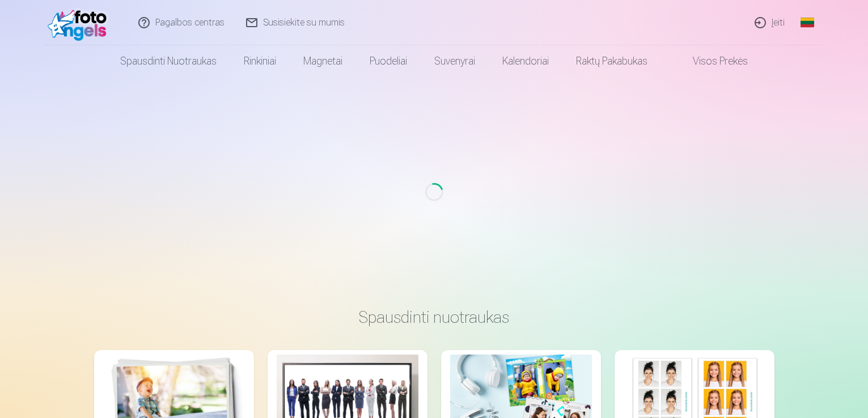  What do you see at coordinates (169, 62) in the screenshot?
I see `a: Spausdinti nuotraukas` at bounding box center [169, 62].